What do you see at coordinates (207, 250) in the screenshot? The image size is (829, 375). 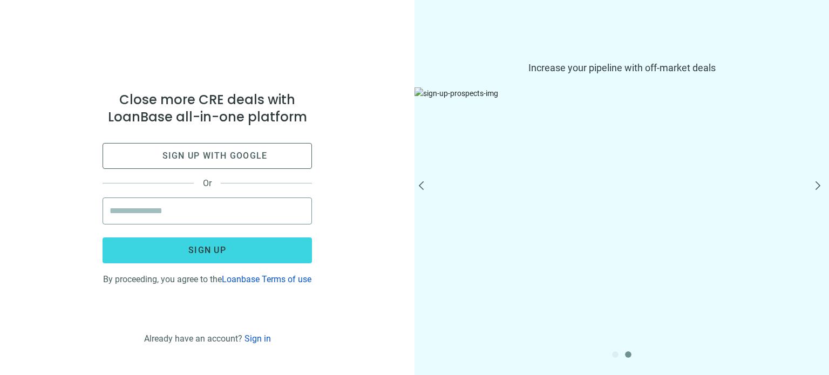 I see `span: Sign up` at bounding box center [207, 250].